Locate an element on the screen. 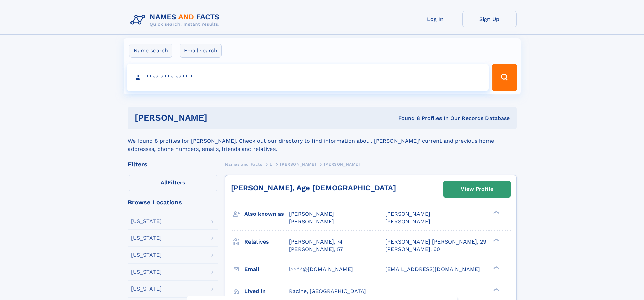 The width and height of the screenshot is (644, 300). div: View Profile is located at coordinates (477, 189).